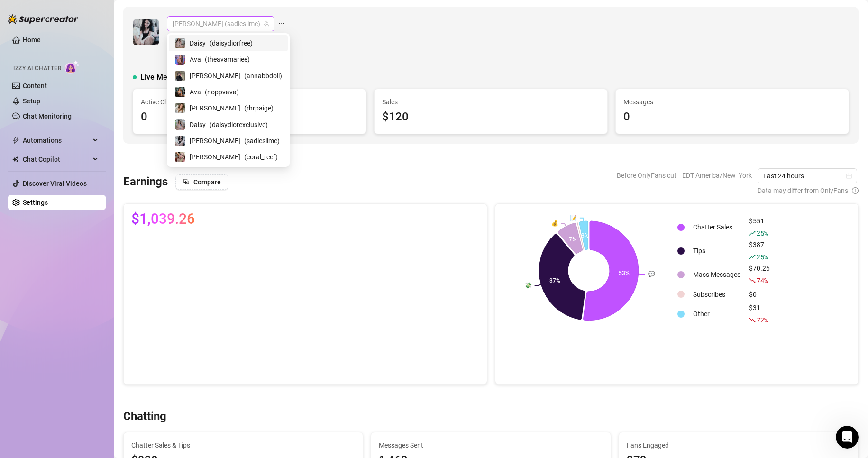 This screenshot has height=458, width=868. Describe the element at coordinates (89, 243) in the screenshot. I see `p: Frequently Asked Questions` at that location.